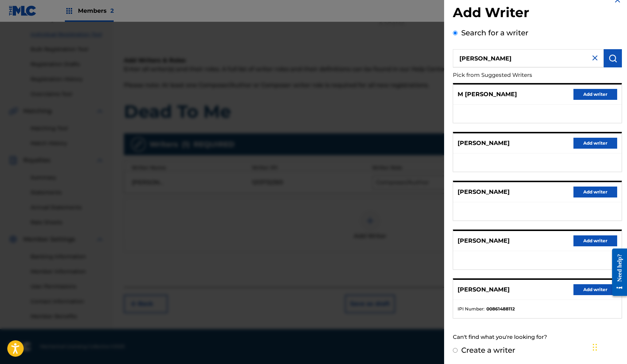 Image resolution: width=627 pixels, height=364 pixels. What do you see at coordinates (538, 13) in the screenshot?
I see `h2: Add Writer` at bounding box center [538, 13].